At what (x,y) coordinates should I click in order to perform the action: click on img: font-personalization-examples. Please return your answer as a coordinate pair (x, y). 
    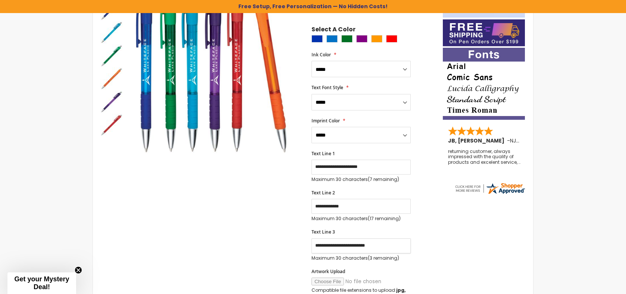
    Looking at the image, I should click on (484, 84).